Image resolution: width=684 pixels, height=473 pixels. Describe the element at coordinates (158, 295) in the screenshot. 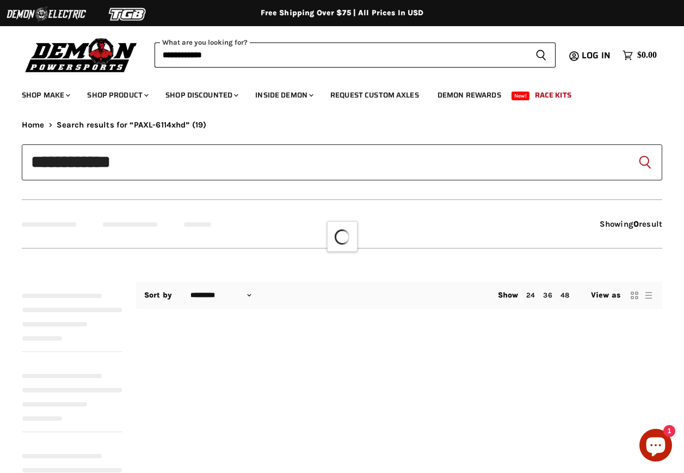

I see `label: Sort by` at that location.